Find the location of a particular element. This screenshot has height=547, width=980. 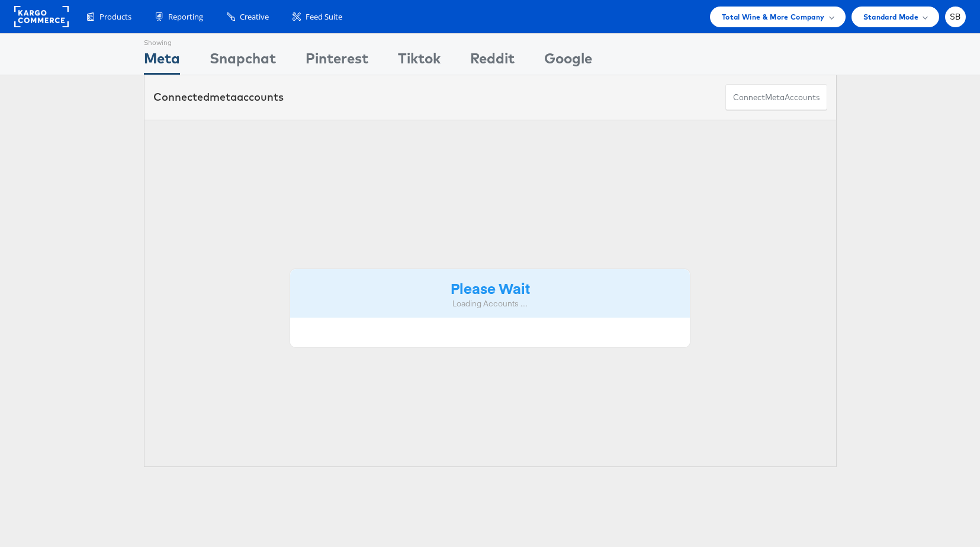

div: Tiktok is located at coordinates (419, 61).